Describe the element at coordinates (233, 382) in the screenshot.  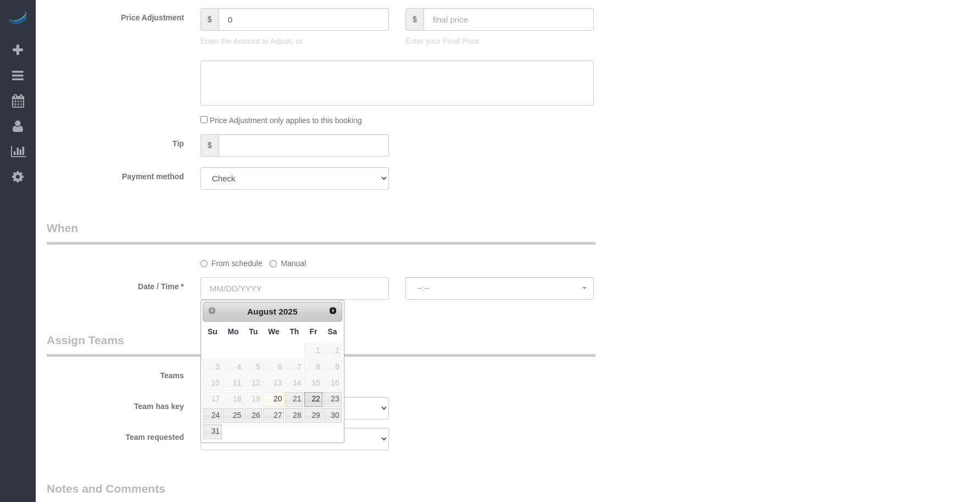
I see `span: 11` at that location.